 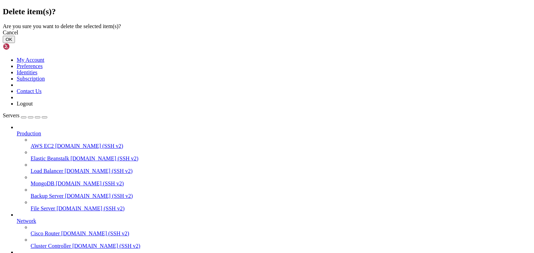 I want to click on li: Production, so click(x=274, y=168).